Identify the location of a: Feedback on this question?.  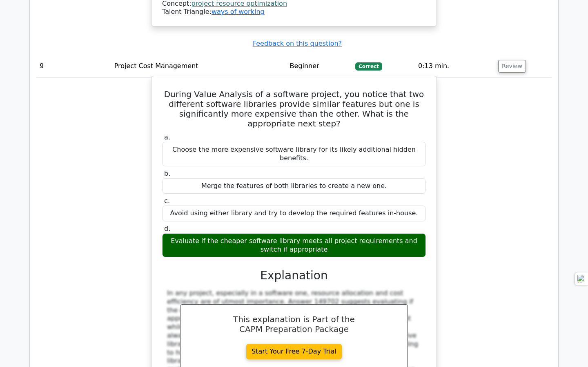
(297, 43).